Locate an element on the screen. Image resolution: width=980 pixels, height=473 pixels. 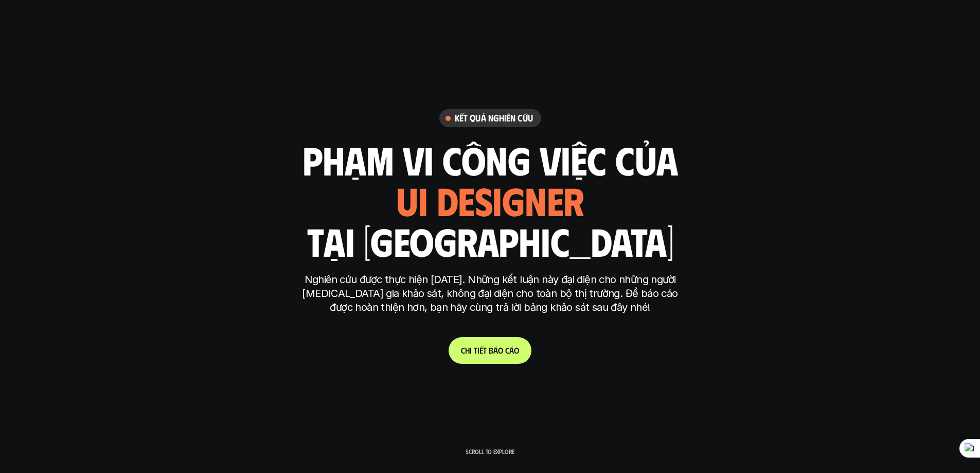
span: c is located at coordinates (507, 350).